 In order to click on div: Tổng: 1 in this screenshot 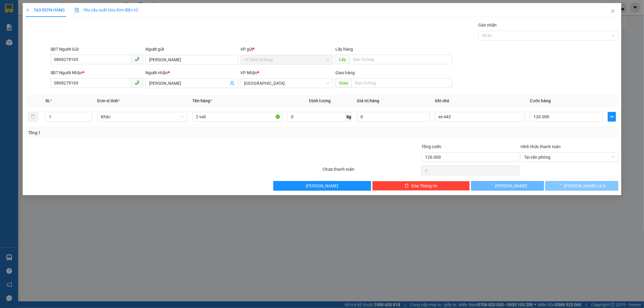, I will do `click(138, 133)`.